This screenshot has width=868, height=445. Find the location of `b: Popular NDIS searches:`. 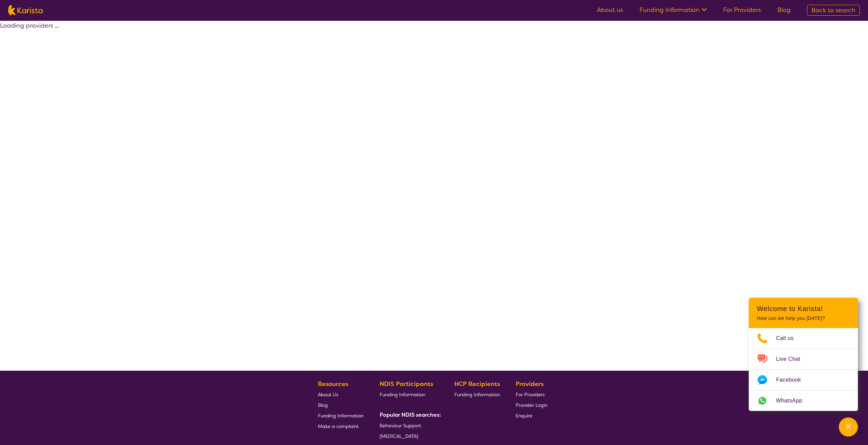

b: Popular NDIS searches: is located at coordinates (410, 414).